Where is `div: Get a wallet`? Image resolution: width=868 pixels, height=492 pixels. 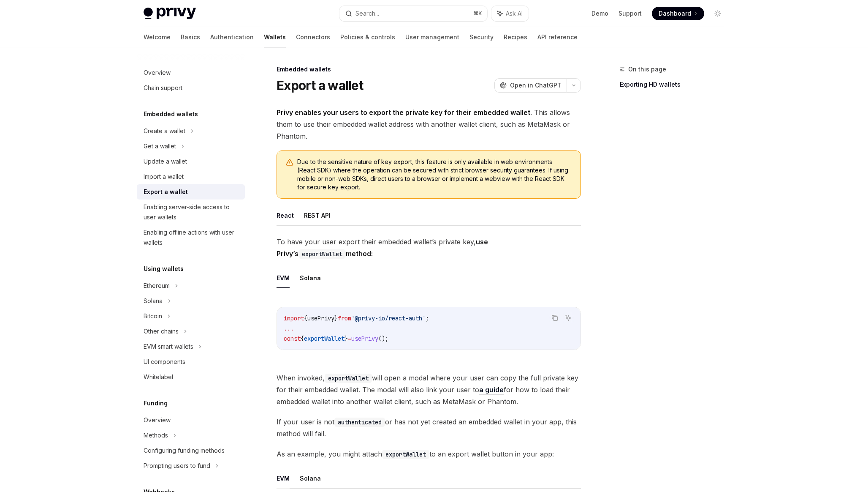
div: Get a wallet is located at coordinates (159, 146).